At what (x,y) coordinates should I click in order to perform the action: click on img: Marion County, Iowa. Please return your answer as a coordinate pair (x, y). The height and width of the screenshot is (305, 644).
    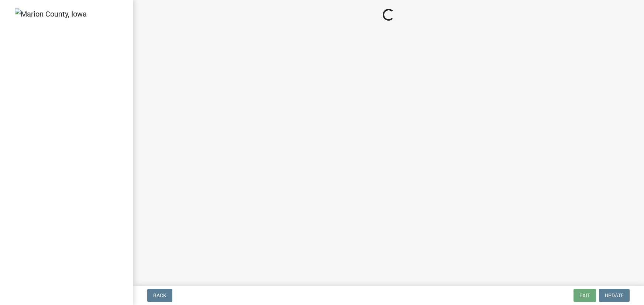
    Looking at the image, I should click on (51, 14).